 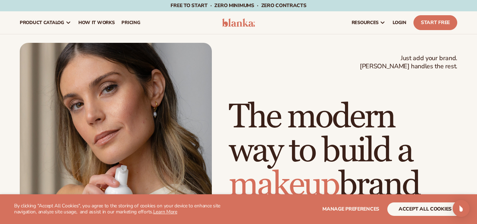 What do you see at coordinates (131, 23) in the screenshot?
I see `span: pricing` at bounding box center [131, 23].